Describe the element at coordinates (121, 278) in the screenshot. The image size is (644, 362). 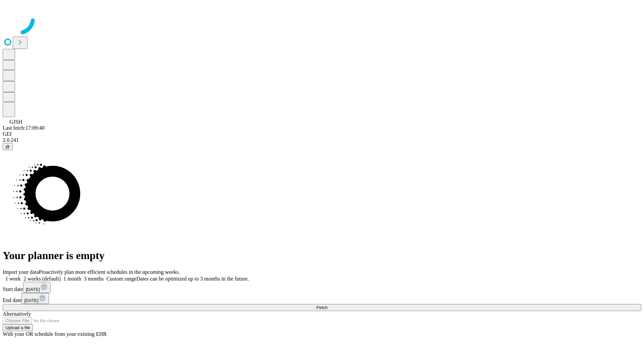
I see `span: Custom range` at that location.